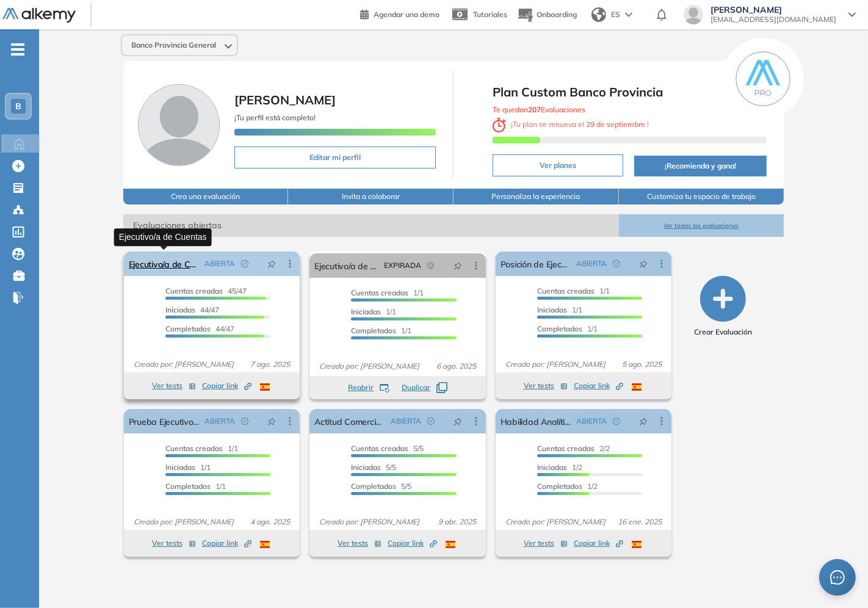 The image size is (868, 608). I want to click on span: Agendar una demo, so click(407, 14).